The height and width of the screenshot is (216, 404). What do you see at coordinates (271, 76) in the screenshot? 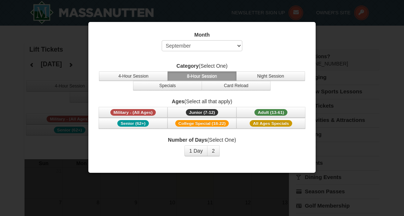
I see `button: Night Session` at bounding box center [271, 76].